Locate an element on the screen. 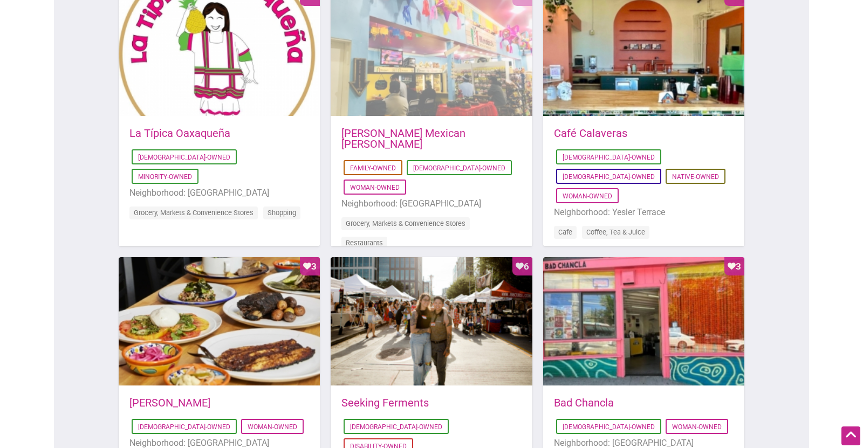 This screenshot has width=863, height=448. li: Neighborhood: Yesler Terrace is located at coordinates (644, 213).